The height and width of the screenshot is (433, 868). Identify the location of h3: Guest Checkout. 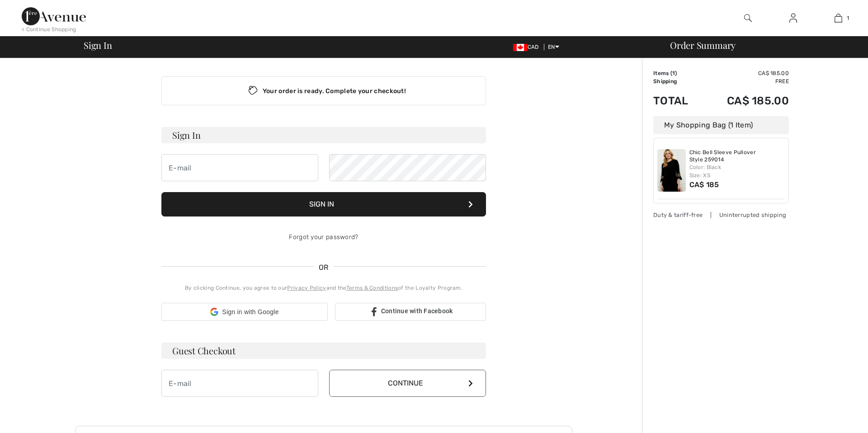
(324, 351).